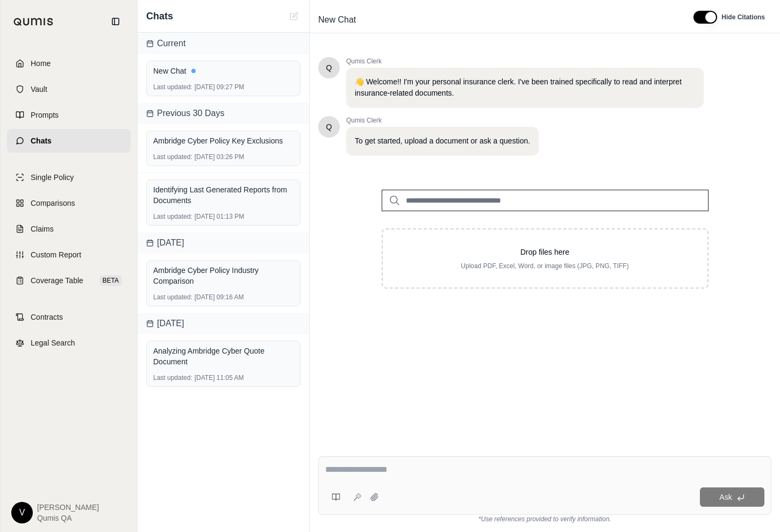 The height and width of the screenshot is (532, 780). I want to click on span: Hide Citations, so click(742, 17).